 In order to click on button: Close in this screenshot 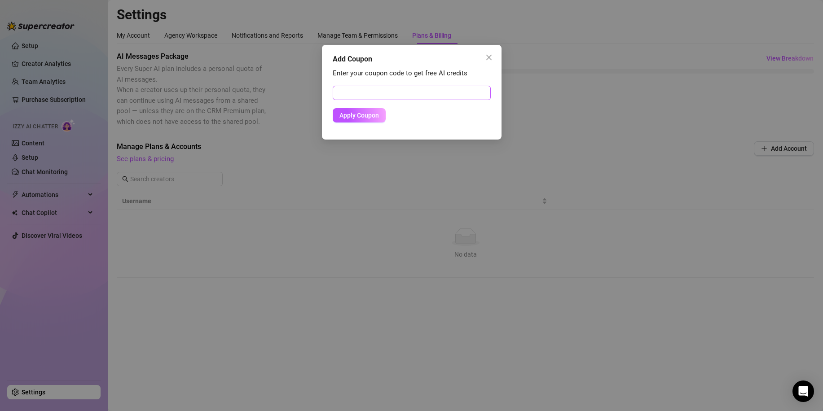, I will do `click(489, 57)`.